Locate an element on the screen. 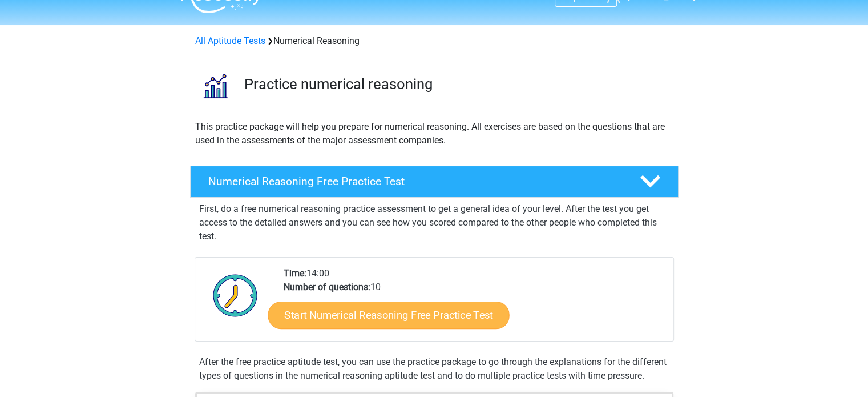 The height and width of the screenshot is (397, 868). div: 14:00 10 is located at coordinates (473, 304).